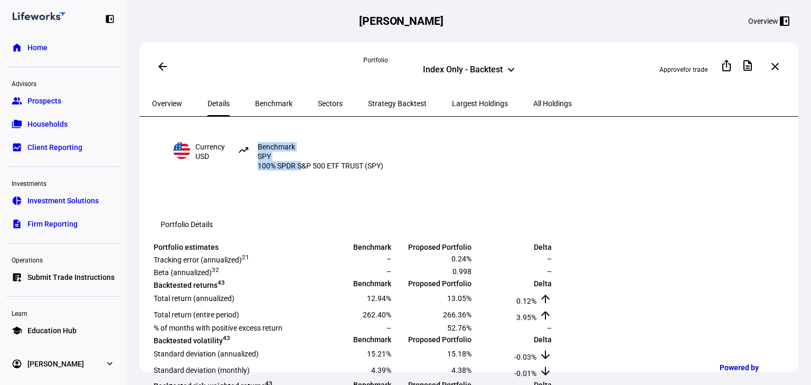  Describe the element at coordinates (17, 124) in the screenshot. I see `eth-mat-symbol: folder_copy` at that location.